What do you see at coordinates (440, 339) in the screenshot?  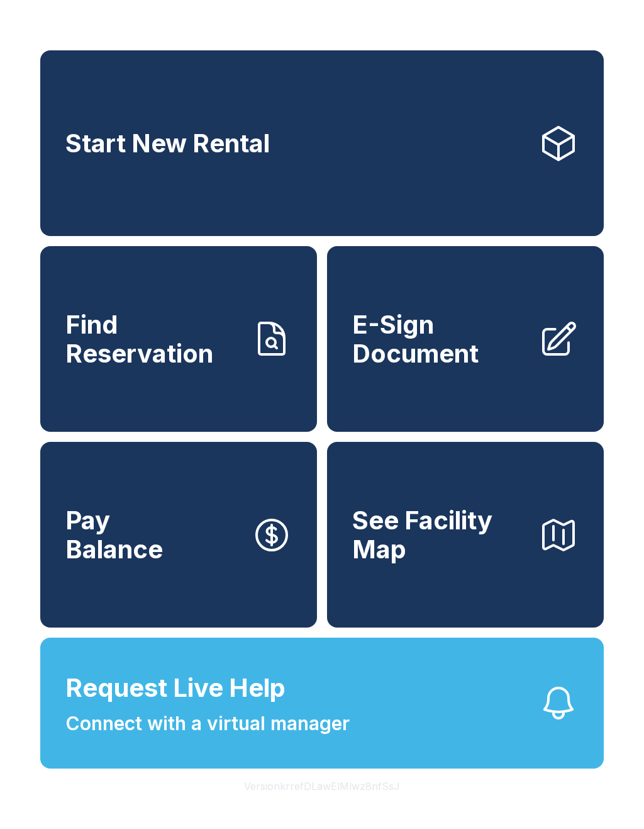 I see `span: E-Sign Document` at bounding box center [440, 339].